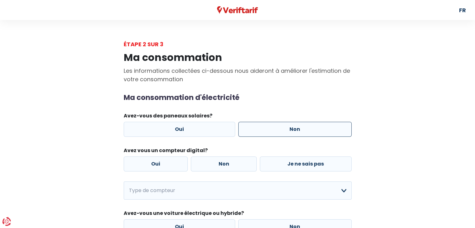 Image resolution: width=475 pixels, height=228 pixels. Describe the element at coordinates (238, 75) in the screenshot. I see `p: Les informations collectées ci-dessous nous aideront à améliorer l'estimation de votre consommation` at that location.